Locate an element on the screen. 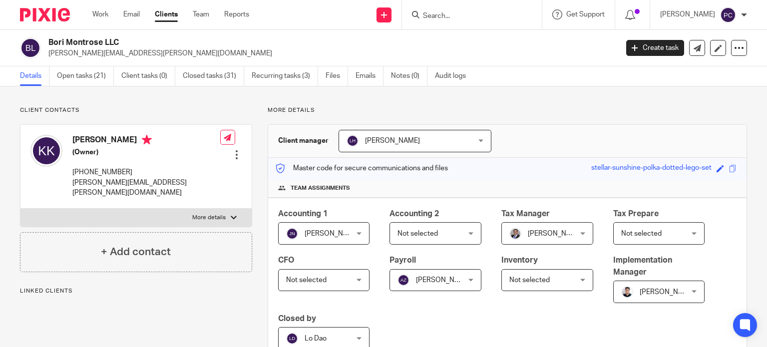  p: Client contacts is located at coordinates (136, 110).